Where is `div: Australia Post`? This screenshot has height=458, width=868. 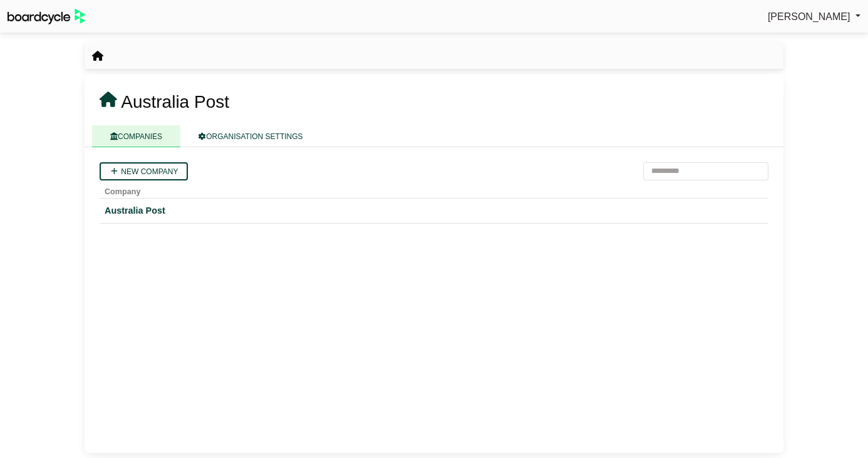 div: Australia Post is located at coordinates (434, 210).